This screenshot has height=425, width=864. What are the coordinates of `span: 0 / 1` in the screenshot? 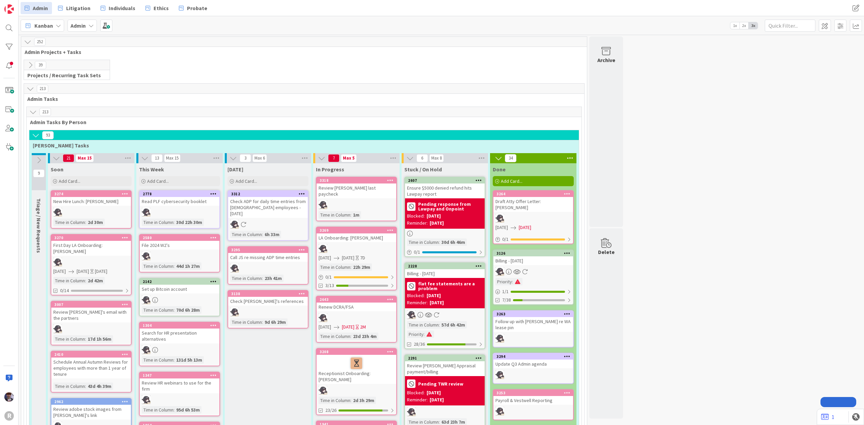 It's located at (505, 239).